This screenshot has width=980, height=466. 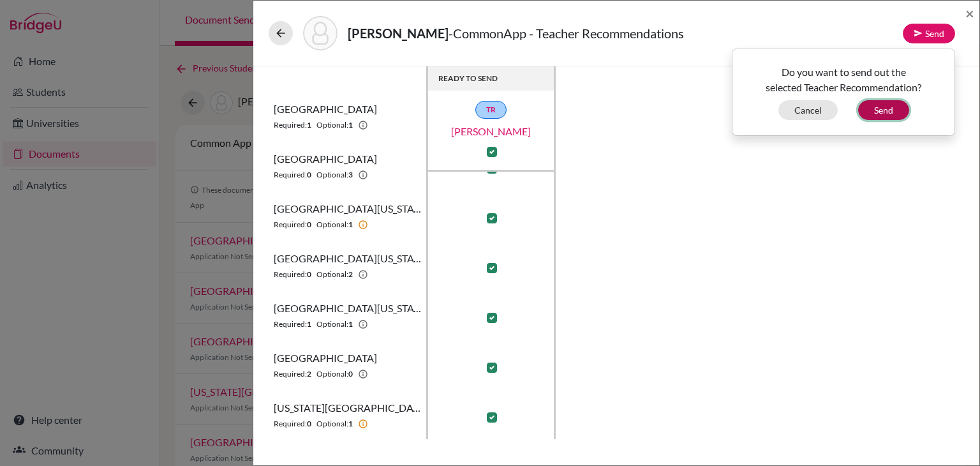 I want to click on p: Do you want to send out the selected Teacher Recommendation?, so click(x=844, y=80).